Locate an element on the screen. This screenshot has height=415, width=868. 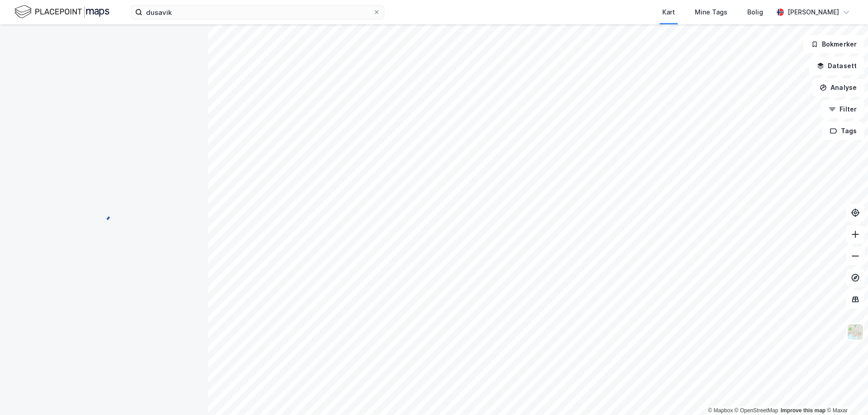
div: Bolig is located at coordinates (755, 12).